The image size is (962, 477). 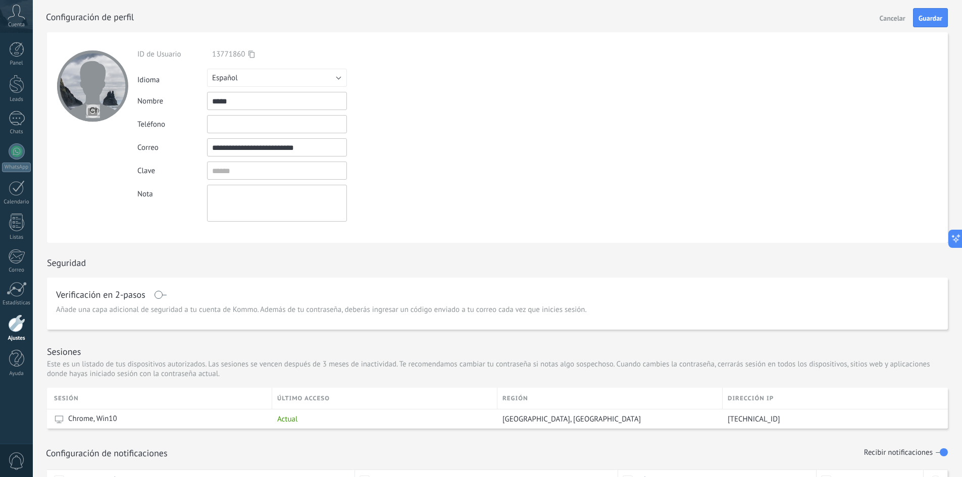 I want to click on span: Español, so click(x=225, y=78).